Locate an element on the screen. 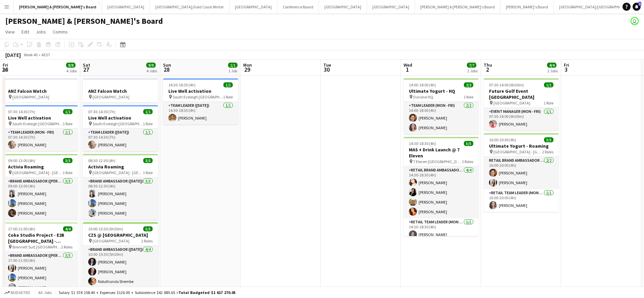 The height and width of the screenshot is (298, 644). div: AEST is located at coordinates (46, 54).